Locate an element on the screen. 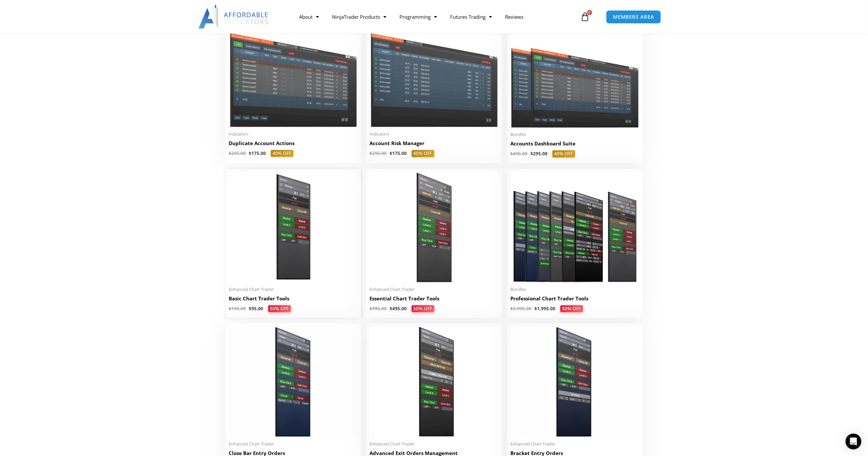 This screenshot has height=456, width=868. h2: Basic Chart Trader Tools is located at coordinates (294, 298).